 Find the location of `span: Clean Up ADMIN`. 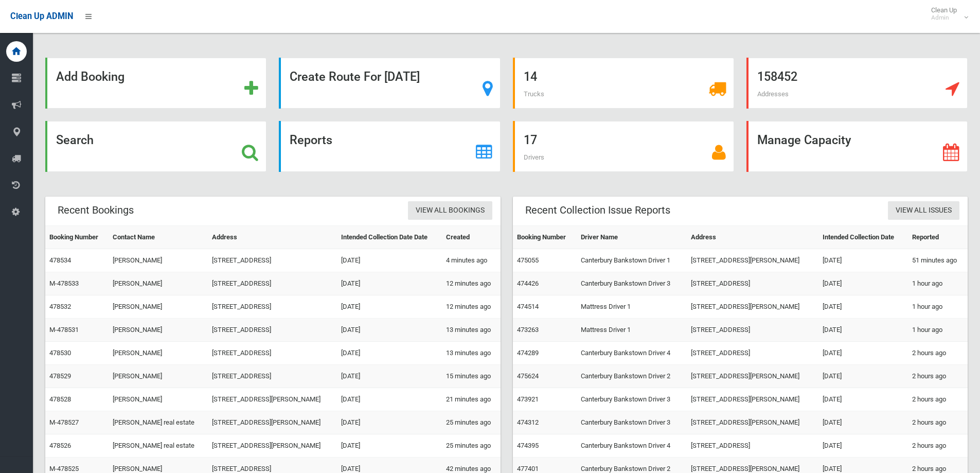

span: Clean Up ADMIN is located at coordinates (42, 16).